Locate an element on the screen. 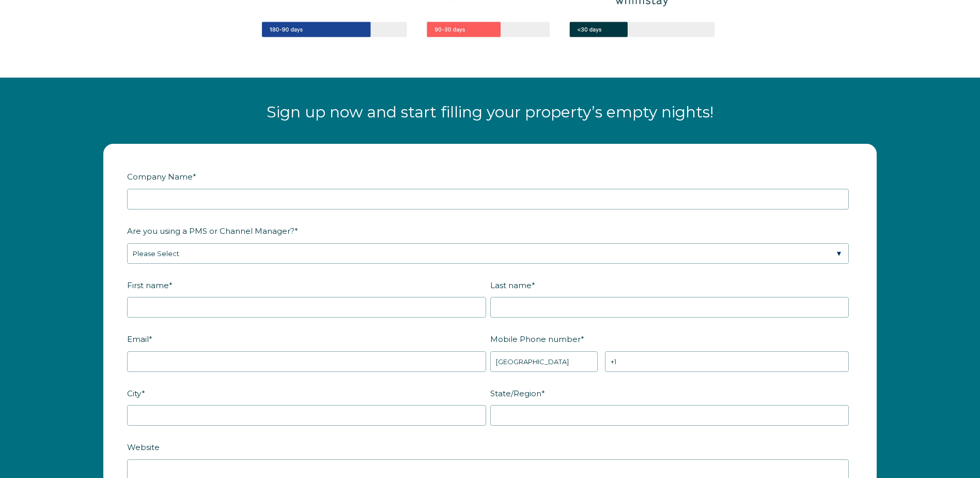 The width and height of the screenshot is (980, 478). span: First name is located at coordinates (148, 285).